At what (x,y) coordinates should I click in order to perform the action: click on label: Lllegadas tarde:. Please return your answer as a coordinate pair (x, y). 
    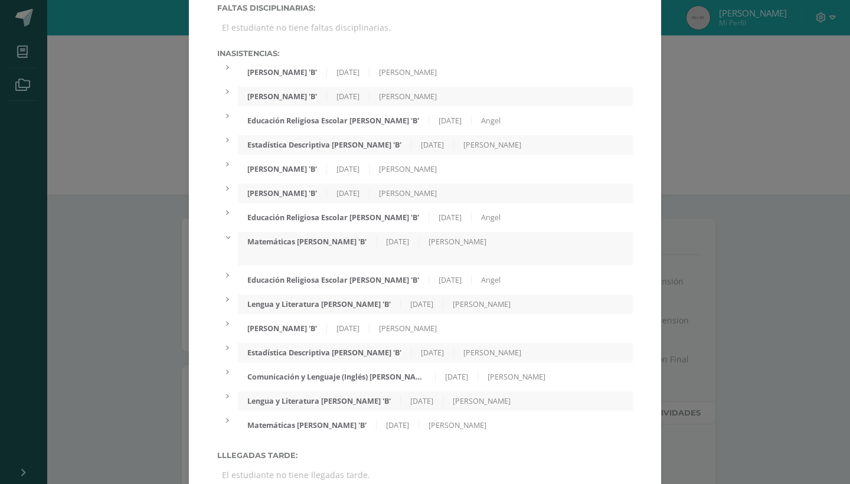
    Looking at the image, I should click on (425, 455).